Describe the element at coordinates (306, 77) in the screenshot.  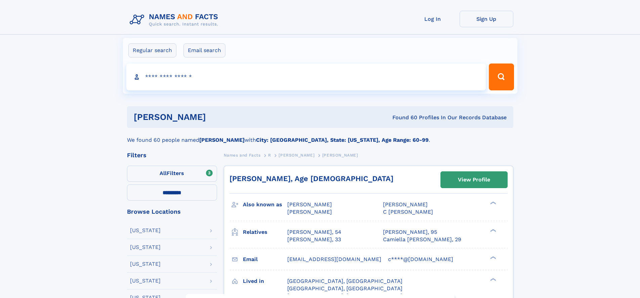
I see `input: search input` at that location.